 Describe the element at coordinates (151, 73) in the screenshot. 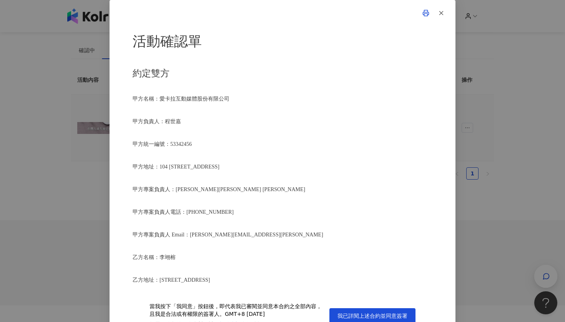

I see `span: 約定雙方` at that location.